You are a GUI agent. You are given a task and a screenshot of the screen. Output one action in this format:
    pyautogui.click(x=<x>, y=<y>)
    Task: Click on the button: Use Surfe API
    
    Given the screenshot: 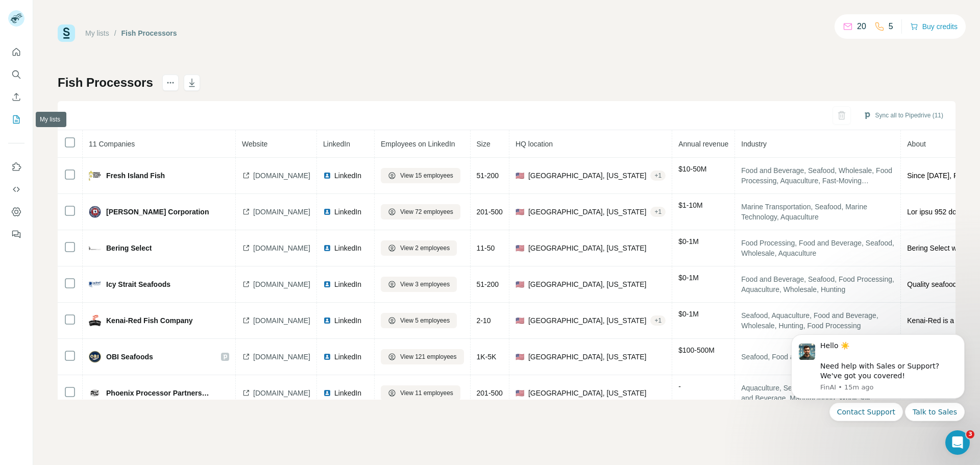 What is the action you would take?
    pyautogui.click(x=17, y=190)
    